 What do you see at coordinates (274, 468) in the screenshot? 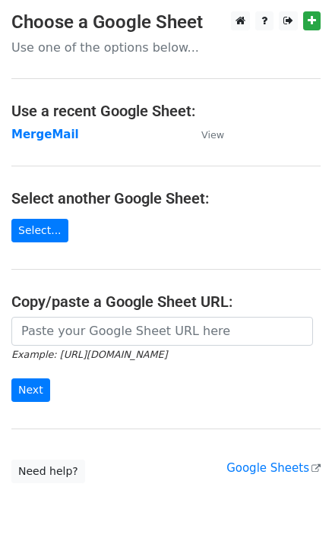
I see `a: Google Sheets` at bounding box center [274, 468].